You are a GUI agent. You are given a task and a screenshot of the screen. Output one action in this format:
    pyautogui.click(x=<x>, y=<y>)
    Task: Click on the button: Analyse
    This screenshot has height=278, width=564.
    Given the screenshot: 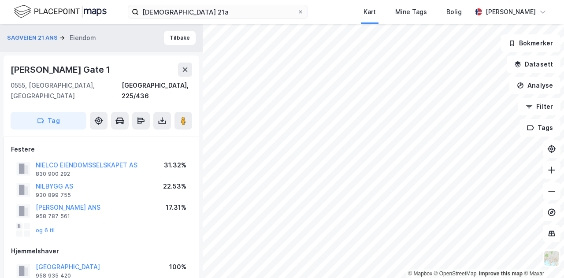 What is the action you would take?
    pyautogui.click(x=535, y=86)
    